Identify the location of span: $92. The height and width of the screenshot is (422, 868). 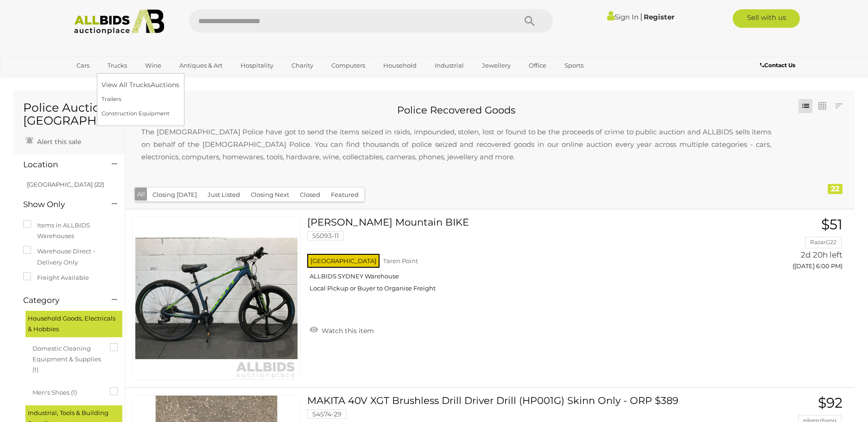
(830, 403).